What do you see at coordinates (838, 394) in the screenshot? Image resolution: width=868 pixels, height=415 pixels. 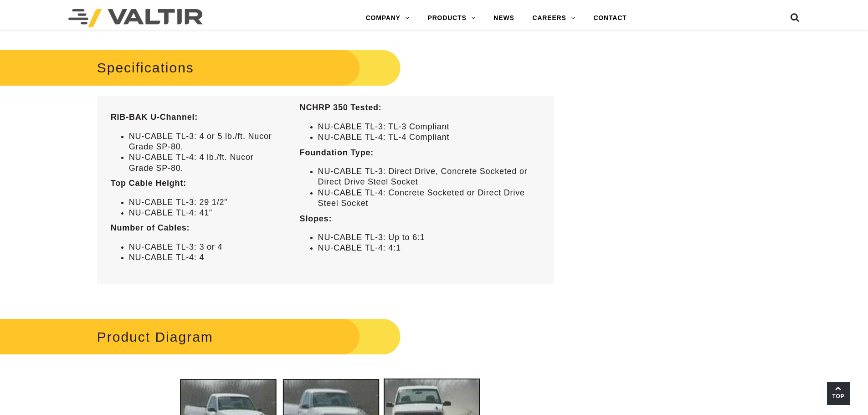 I see `a: Top` at bounding box center [838, 394].